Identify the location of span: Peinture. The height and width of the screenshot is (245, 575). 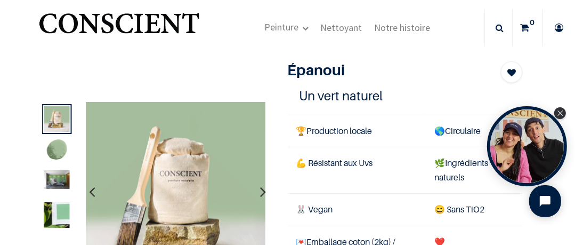
(282, 27).